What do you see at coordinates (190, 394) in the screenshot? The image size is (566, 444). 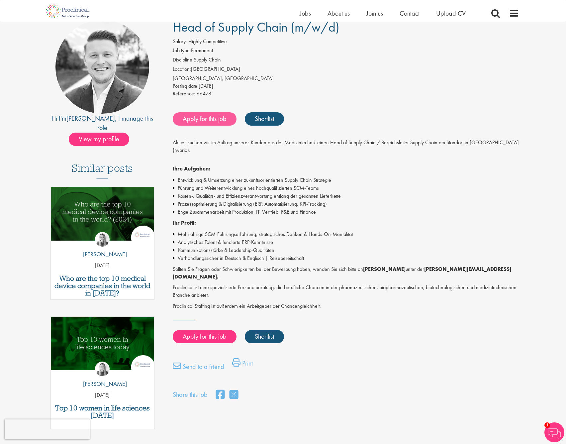 I see `label: Share this job` at bounding box center [190, 394].